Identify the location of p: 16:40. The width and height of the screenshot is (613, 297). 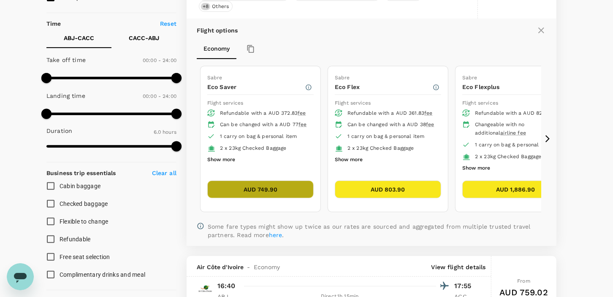
(226, 286).